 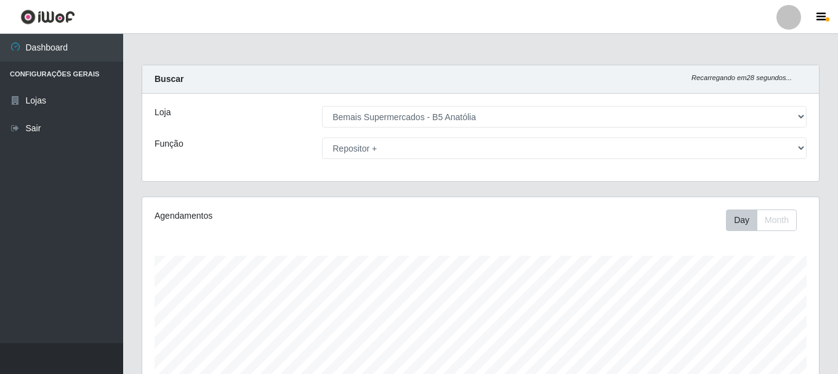 I want to click on button: Day, so click(x=741, y=220).